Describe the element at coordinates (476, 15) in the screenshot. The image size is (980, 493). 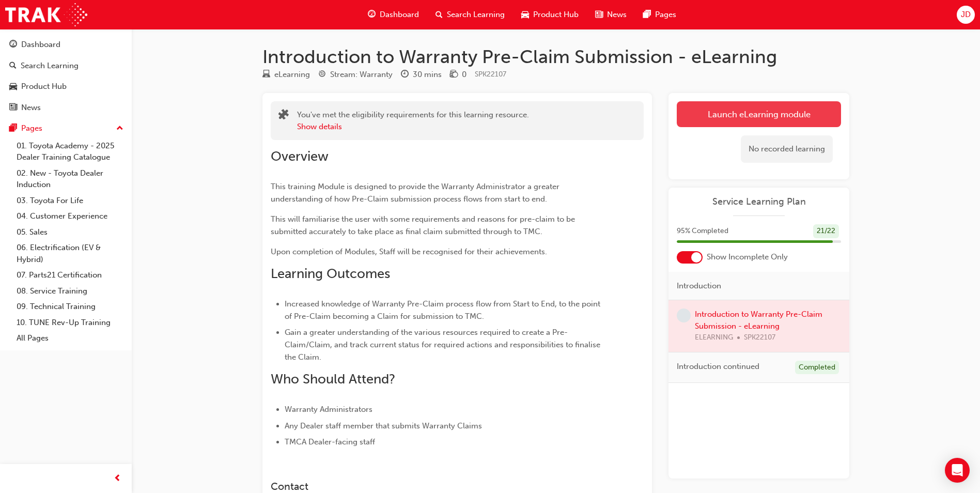
I see `span: Search Learning` at that location.